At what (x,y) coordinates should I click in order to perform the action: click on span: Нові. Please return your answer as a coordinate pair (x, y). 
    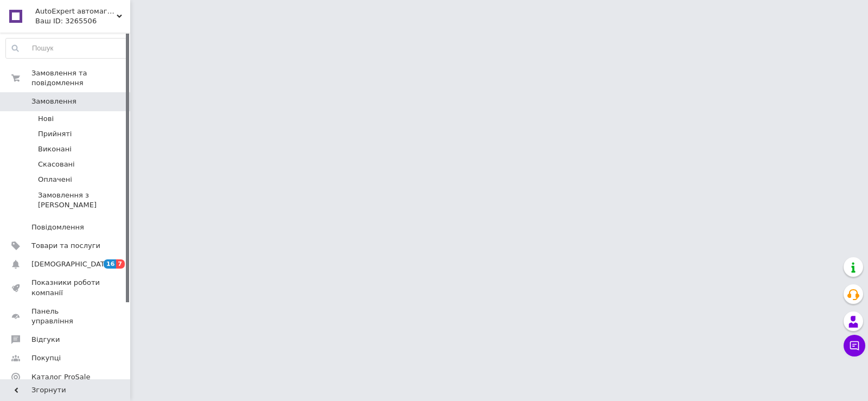
    Looking at the image, I should click on (45, 119).